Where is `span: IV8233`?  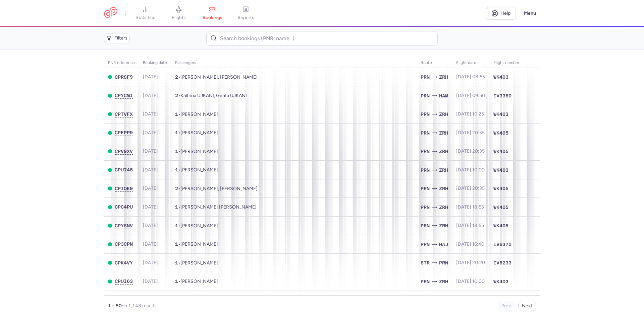
span: IV8233 is located at coordinates (503, 263).